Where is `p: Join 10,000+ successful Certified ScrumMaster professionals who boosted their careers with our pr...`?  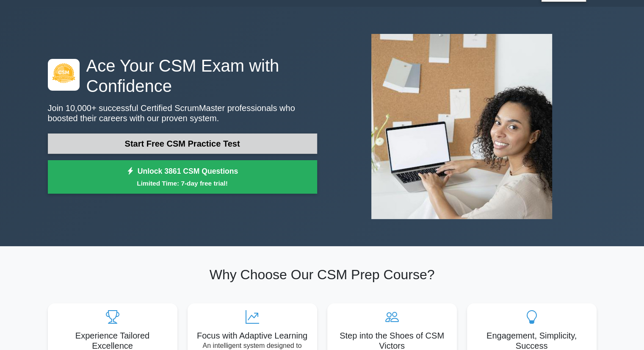
p: Join 10,000+ successful Certified ScrumMaster professionals who boosted their careers with our pr... is located at coordinates (183, 113).